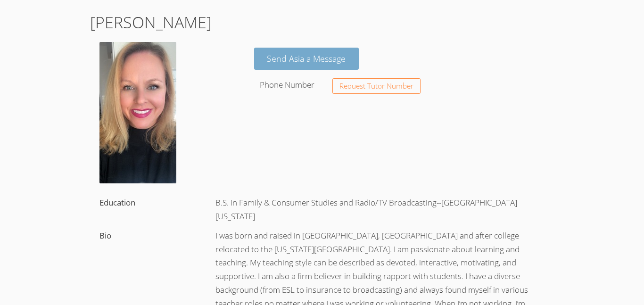 The width and height of the screenshot is (644, 305). I want to click on button: Request Tutor Number, so click(376, 86).